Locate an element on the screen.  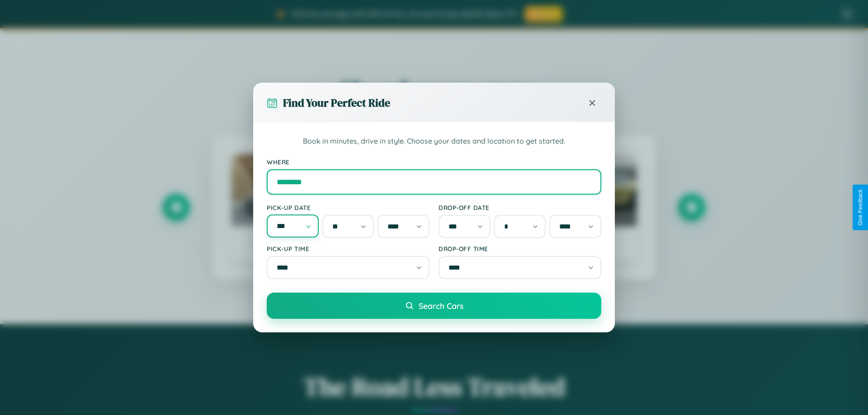
p: Book in minutes, drive in style. Choose your dates and location to get started. is located at coordinates (434, 141).